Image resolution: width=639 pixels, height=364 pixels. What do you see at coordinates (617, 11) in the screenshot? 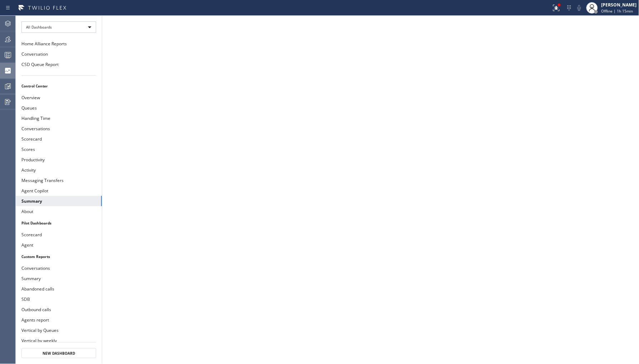
I see `span: Offline | 1h 15min` at bounding box center [617, 11].